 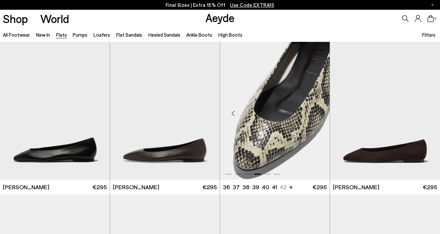 I want to click on a: 0, so click(x=431, y=18).